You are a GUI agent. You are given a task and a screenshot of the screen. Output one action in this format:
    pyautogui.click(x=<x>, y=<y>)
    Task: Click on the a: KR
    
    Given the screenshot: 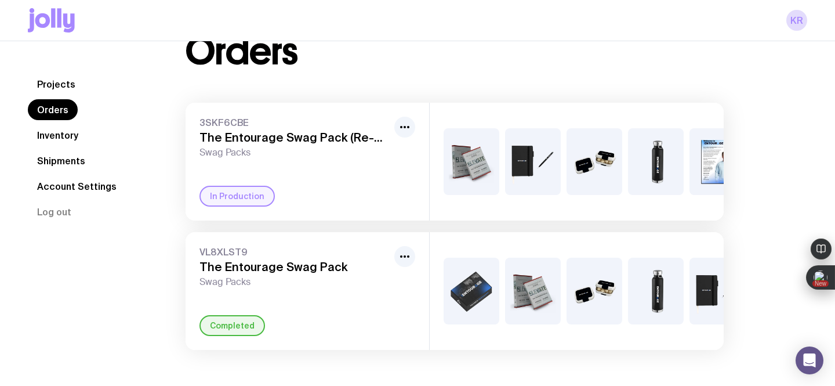 What is the action you would take?
    pyautogui.click(x=797, y=20)
    